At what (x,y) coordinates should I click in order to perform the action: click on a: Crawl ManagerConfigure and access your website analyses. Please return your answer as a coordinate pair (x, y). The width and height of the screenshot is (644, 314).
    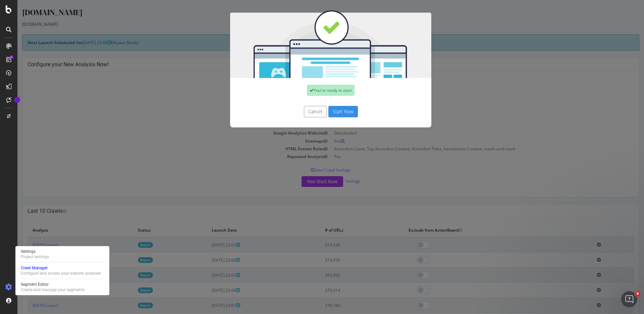
    Looking at the image, I should click on (63, 271).